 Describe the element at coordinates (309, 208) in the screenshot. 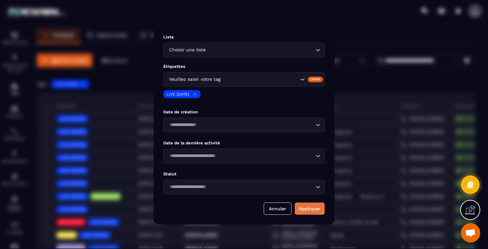

I see `button: Appliquer` at that location.